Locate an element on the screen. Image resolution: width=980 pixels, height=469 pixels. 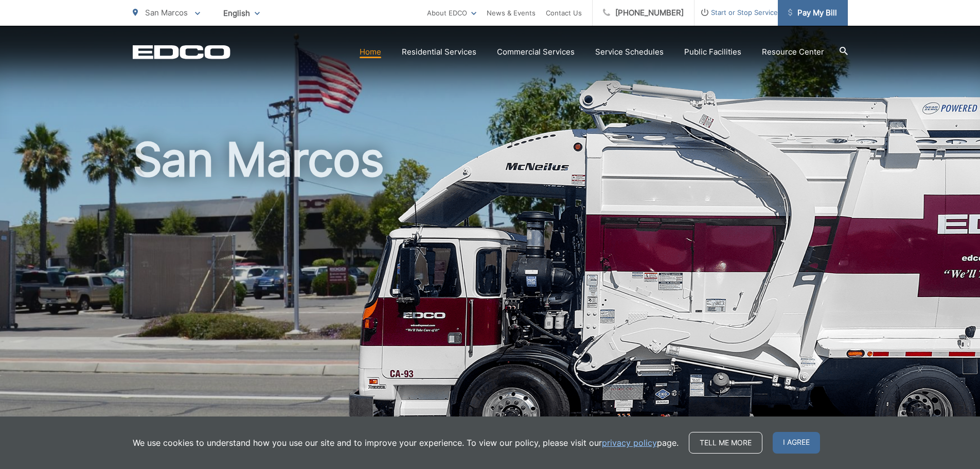
h1: San Marcos is located at coordinates (490, 296).